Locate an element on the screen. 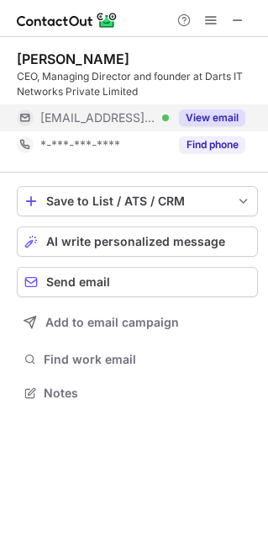  button: Find work email is located at coordinates (137, 359).